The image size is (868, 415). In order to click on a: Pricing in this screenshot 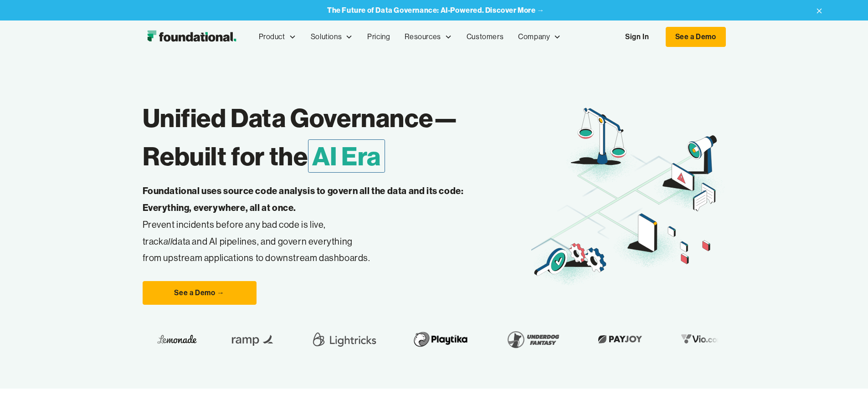, I will do `click(379, 37)`.